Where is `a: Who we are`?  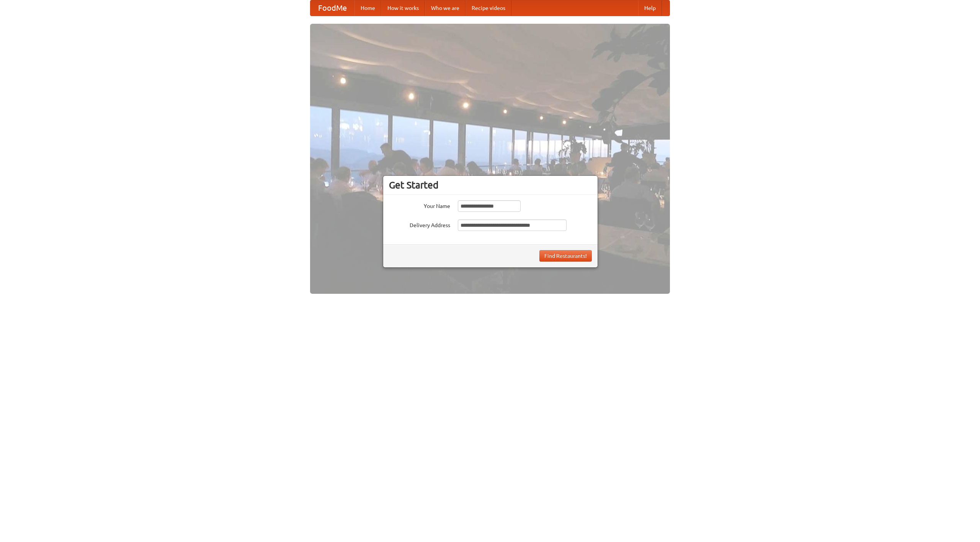 a: Who we are is located at coordinates (445, 8).